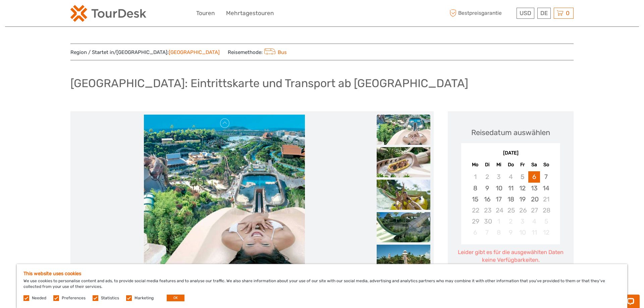  Describe the element at coordinates (511, 132) in the screenshot. I see `div: Reisedatum auswählen` at that location.